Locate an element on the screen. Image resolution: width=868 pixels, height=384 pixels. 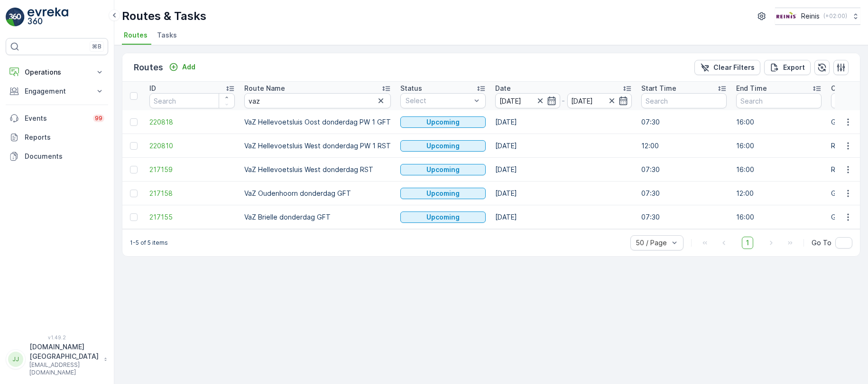
span: Routes is located at coordinates (135, 35).